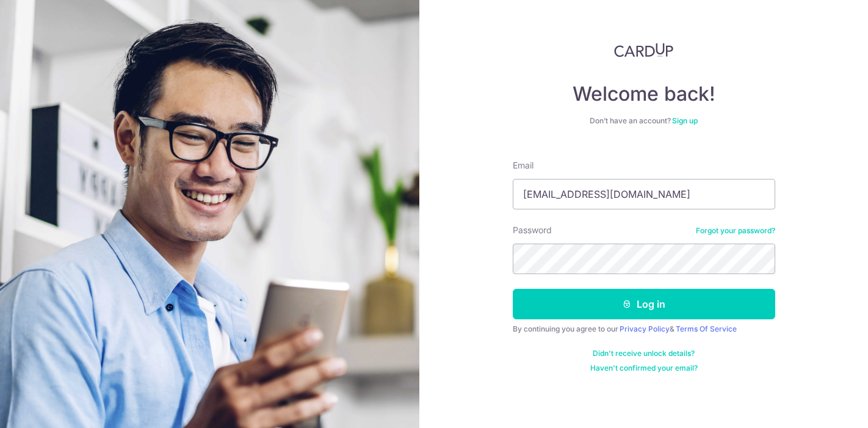 This screenshot has height=428, width=868. I want to click on div: Don’t have an account?, so click(644, 121).